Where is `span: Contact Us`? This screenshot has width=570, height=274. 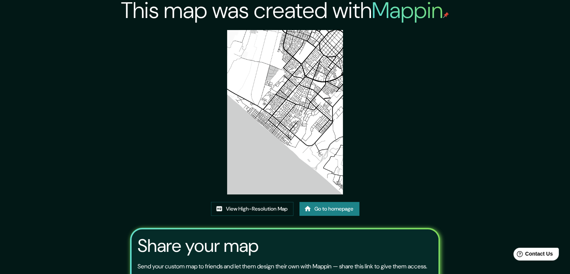
span: Contact Us is located at coordinates (36, 9).